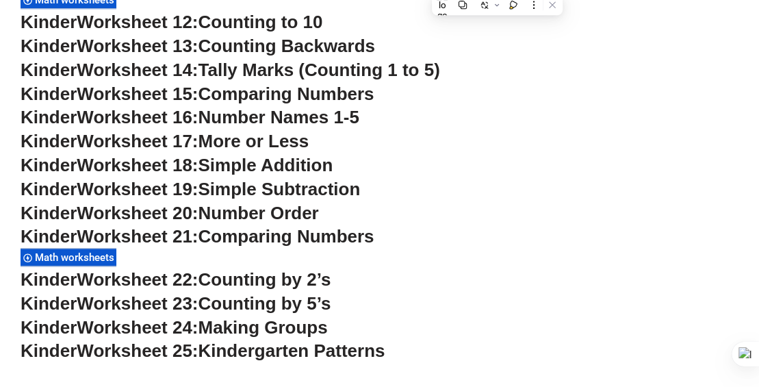 This screenshot has width=759, height=387. Describe the element at coordinates (137, 22) in the screenshot. I see `span: Worksheet 12:` at that location.